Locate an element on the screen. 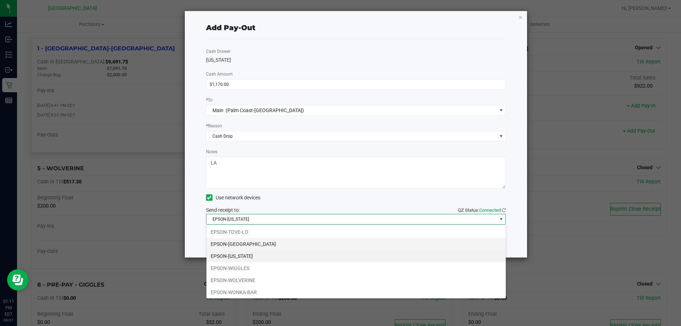  li: EPSON-WOLVERINE is located at coordinates (356, 280).